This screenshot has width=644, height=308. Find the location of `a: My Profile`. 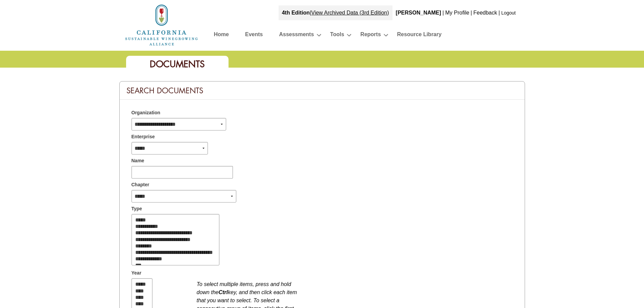

a: My Profile is located at coordinates (457, 12).